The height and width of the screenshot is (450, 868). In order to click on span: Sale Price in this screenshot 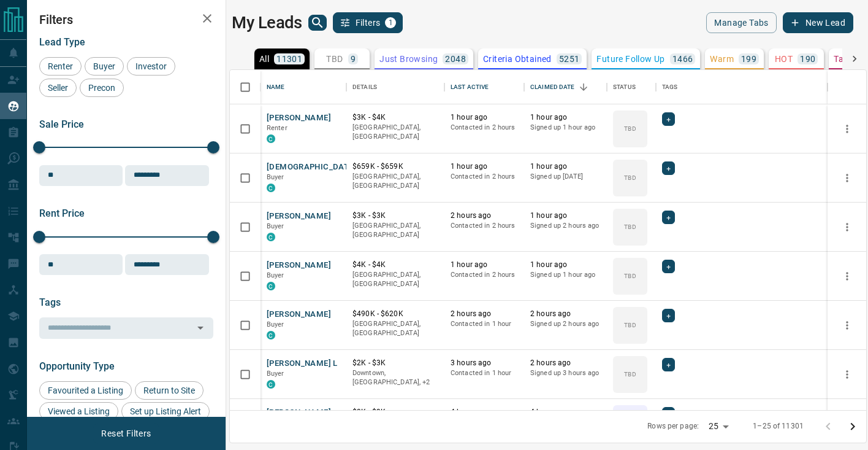, I will do `click(61, 124)`.